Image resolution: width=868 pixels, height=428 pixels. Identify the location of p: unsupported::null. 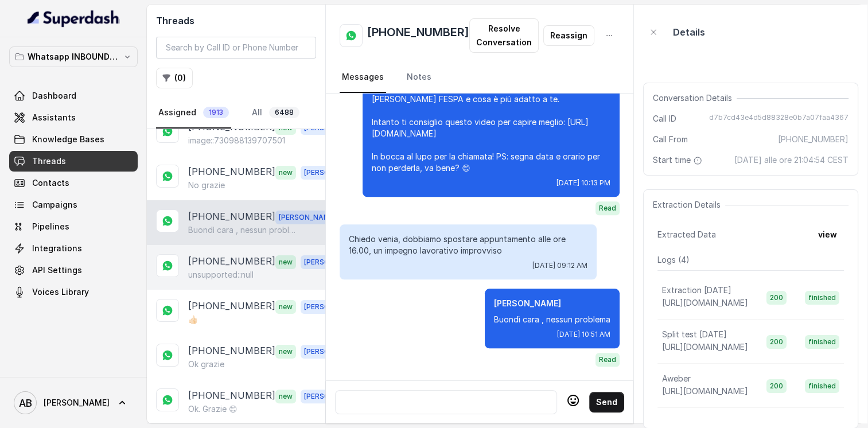
(221, 275).